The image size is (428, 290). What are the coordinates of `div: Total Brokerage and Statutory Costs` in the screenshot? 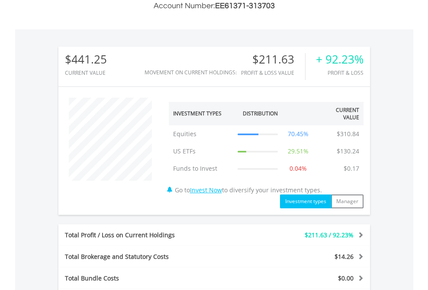 It's located at (149, 257).